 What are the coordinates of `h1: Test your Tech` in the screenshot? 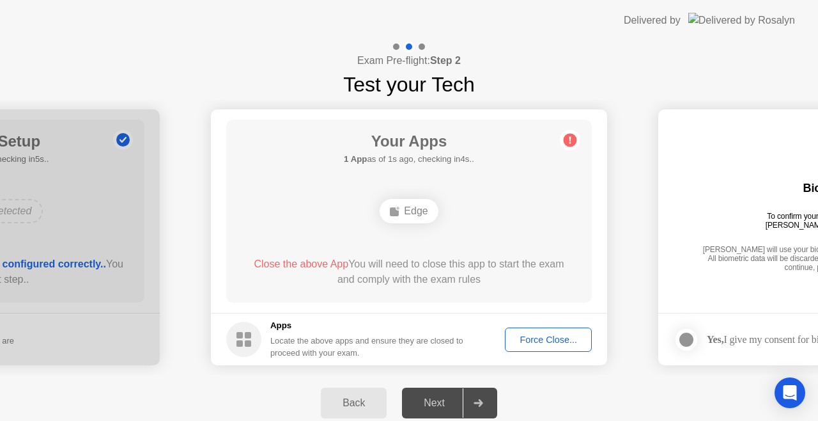 It's located at (409, 84).